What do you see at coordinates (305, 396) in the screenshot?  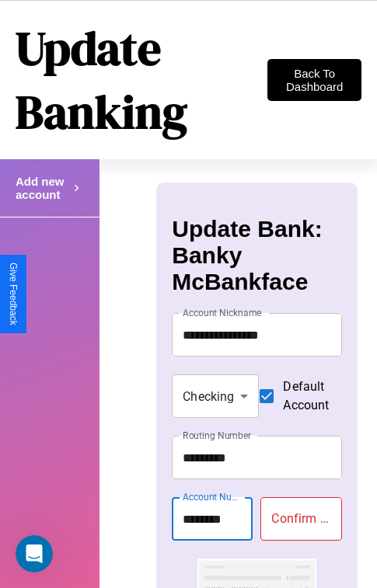 I see `span: Default Account` at bounding box center [305, 396].